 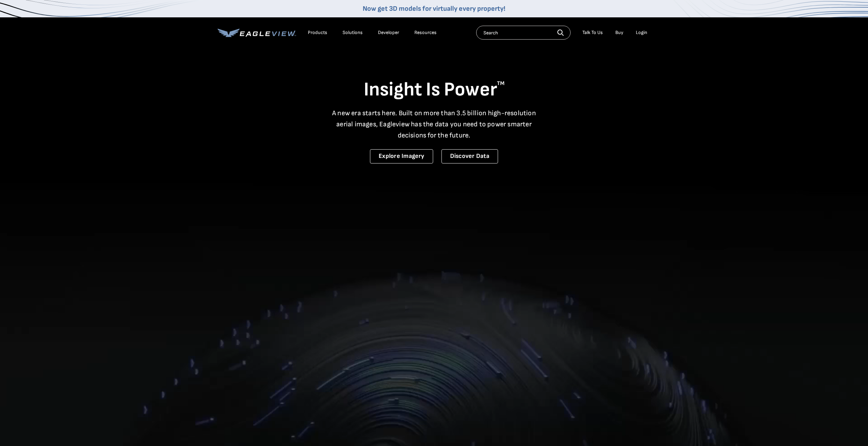 What do you see at coordinates (434, 90) in the screenshot?
I see `h1: Insight Is Power` at bounding box center [434, 90].